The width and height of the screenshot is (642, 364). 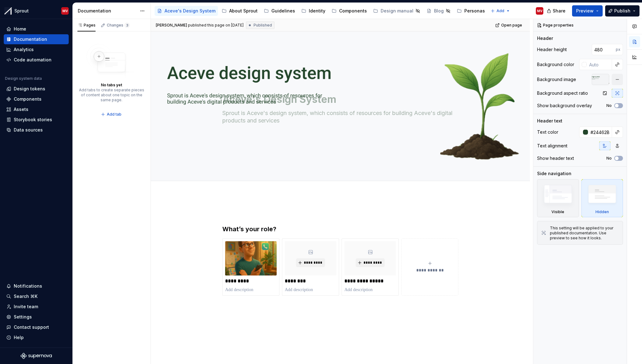 What do you see at coordinates (239, 11) in the screenshot?
I see `a: About Sprout` at bounding box center [239, 11].